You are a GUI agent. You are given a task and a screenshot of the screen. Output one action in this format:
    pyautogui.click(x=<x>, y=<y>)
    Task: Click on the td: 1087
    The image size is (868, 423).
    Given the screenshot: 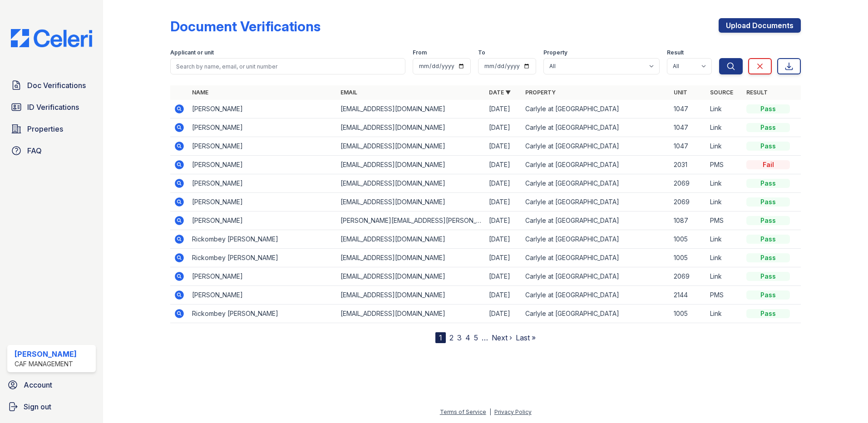 What is the action you would take?
    pyautogui.click(x=688, y=220)
    